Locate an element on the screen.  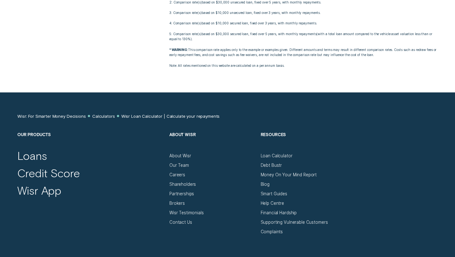
div: Supporting Vulnerable Customers is located at coordinates (294, 222).